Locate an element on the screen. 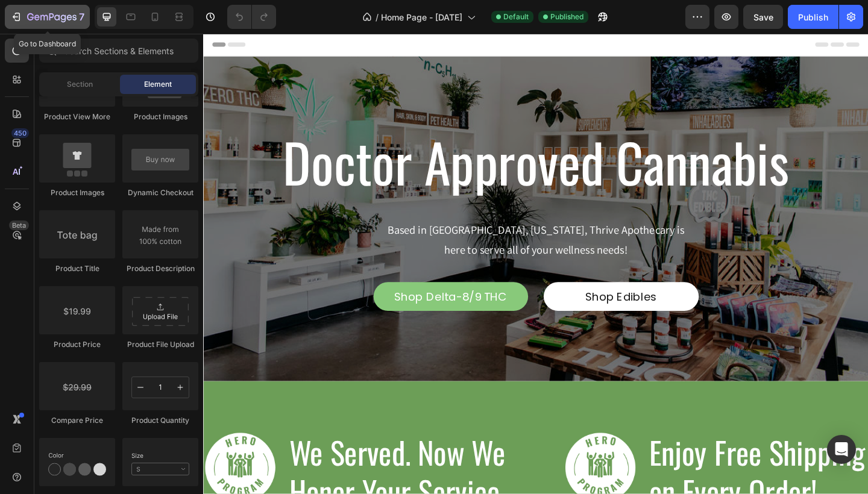 The height and width of the screenshot is (494, 868). button: Publish is located at coordinates (813, 17).